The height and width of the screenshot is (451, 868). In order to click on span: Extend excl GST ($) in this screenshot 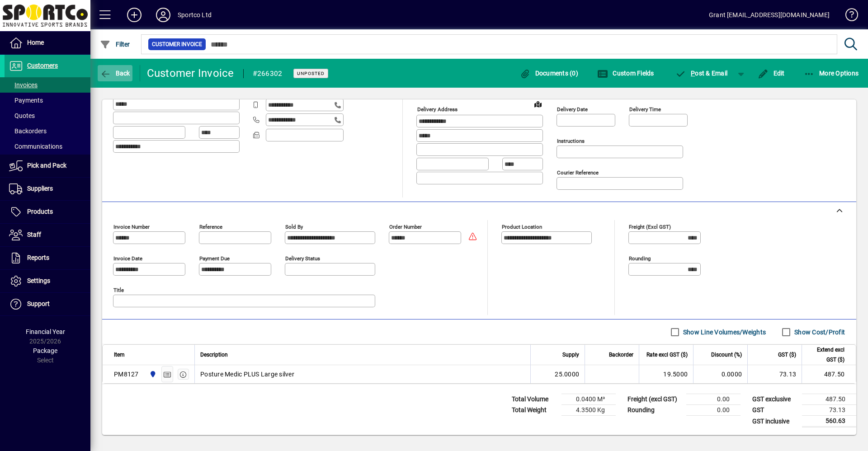, I will do `click(826, 355)`.